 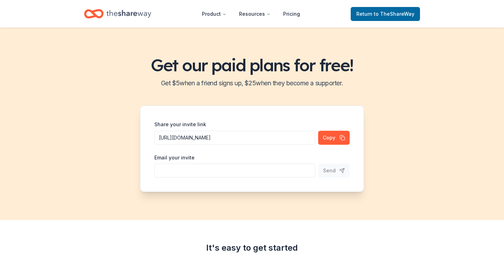 What do you see at coordinates (385, 14) in the screenshot?
I see `span: Return` at bounding box center [385, 14].